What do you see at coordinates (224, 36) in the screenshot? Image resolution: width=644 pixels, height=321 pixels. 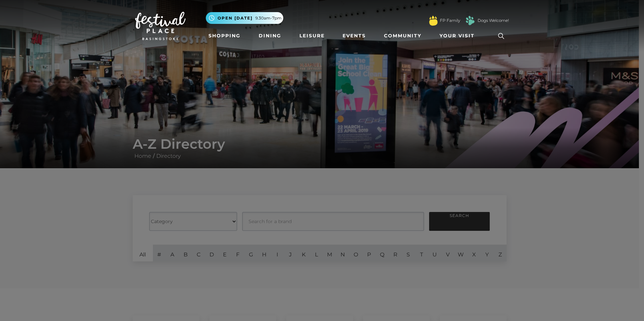 I see `a: Shopping` at bounding box center [224, 36].